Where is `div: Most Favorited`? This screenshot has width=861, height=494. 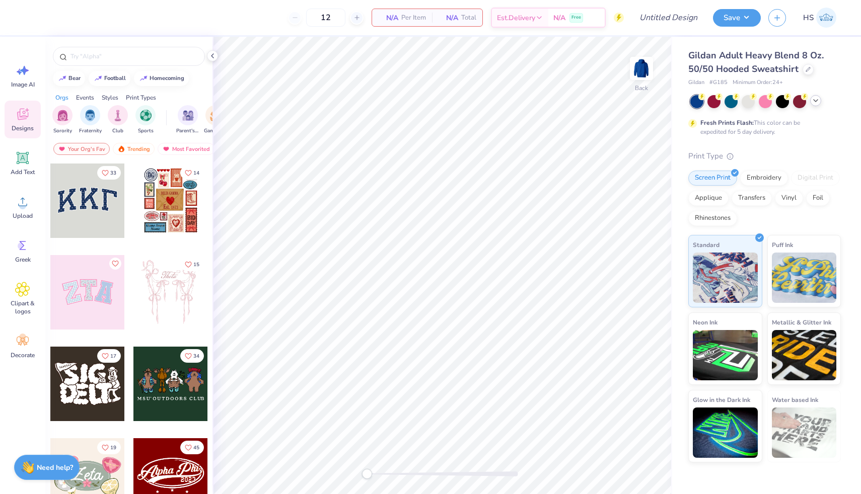
div: Most Favorited is located at coordinates (186, 149).